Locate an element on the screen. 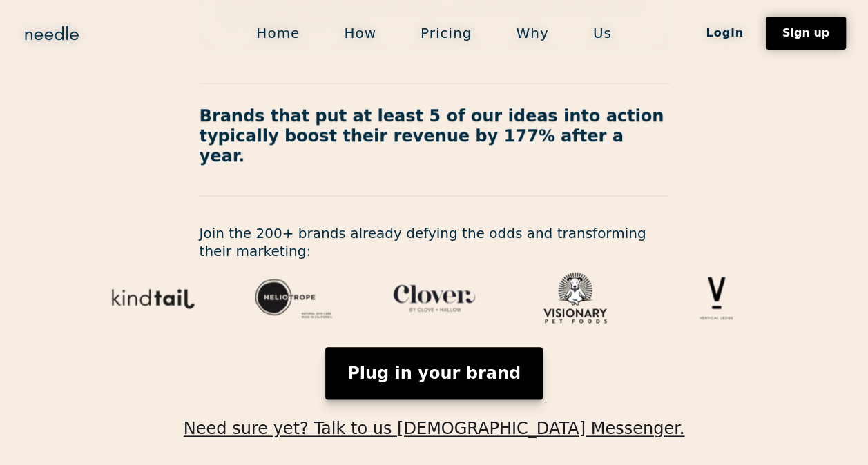  a: Us is located at coordinates (602, 33).